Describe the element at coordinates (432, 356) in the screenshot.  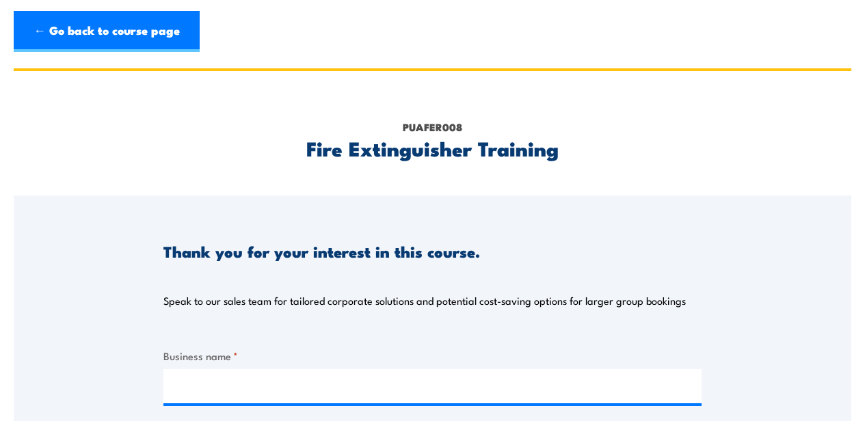
I see `label: Business name` at that location.